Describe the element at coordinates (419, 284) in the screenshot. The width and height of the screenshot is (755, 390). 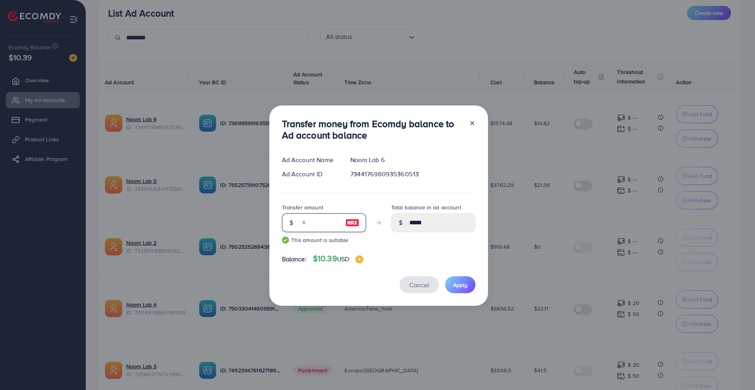
I see `button: Cancel` at that location.